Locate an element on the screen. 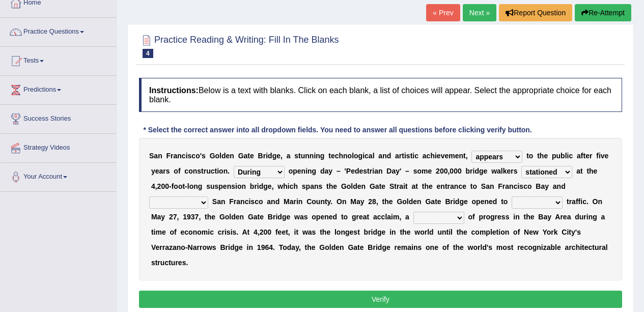 Image resolution: width=644 pixels, height=312 pixels. b: G is located at coordinates (344, 186).